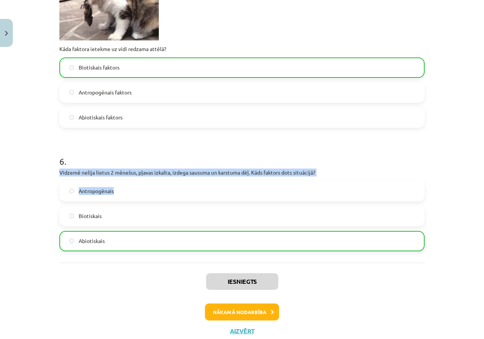 This screenshot has width=484, height=339. What do you see at coordinates (71, 191) in the screenshot?
I see `input: Antropogēnais` at bounding box center [71, 191].